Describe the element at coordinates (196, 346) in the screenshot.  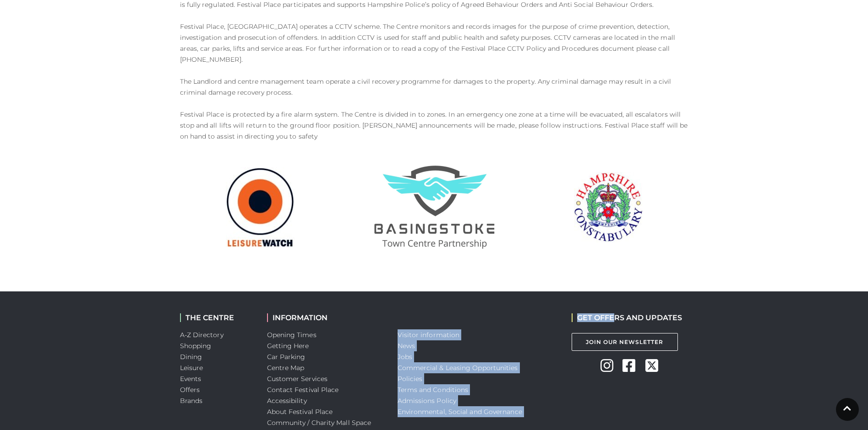
I see `a: Shopping` at that location.